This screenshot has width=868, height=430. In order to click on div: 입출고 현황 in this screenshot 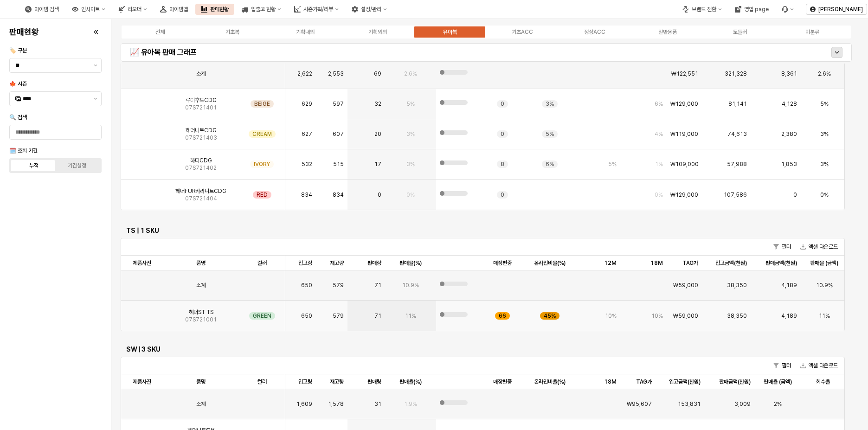, I will do `click(261, 9)`.